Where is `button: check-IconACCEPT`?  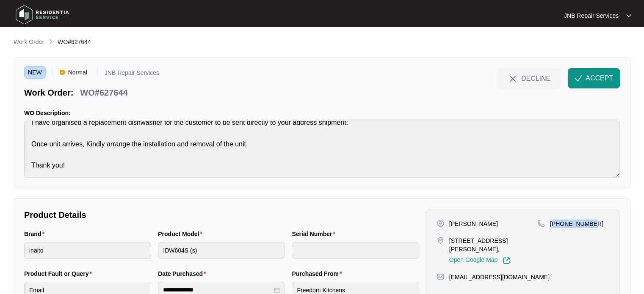 button: check-IconACCEPT is located at coordinates (594, 78).